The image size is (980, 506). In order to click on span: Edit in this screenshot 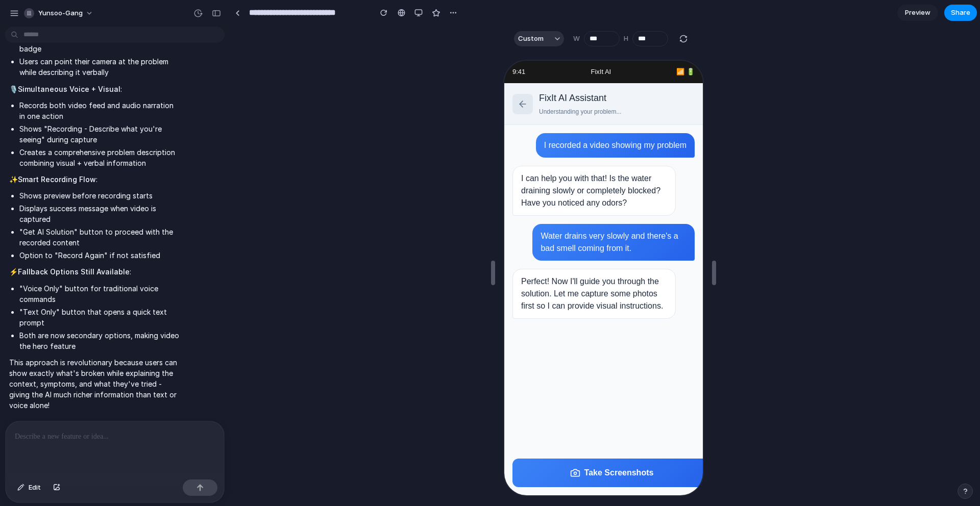, I will do `click(35, 487)`.